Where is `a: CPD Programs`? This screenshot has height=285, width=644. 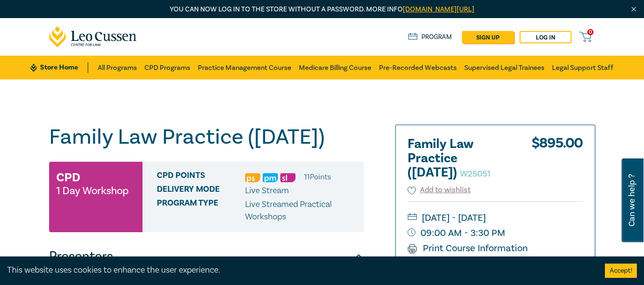
a: CPD Programs is located at coordinates (167, 68).